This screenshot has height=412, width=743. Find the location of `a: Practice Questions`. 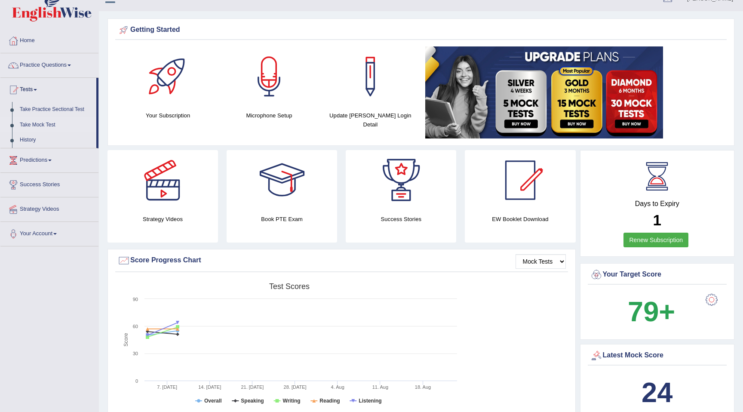

a: Practice Questions is located at coordinates (49, 64).